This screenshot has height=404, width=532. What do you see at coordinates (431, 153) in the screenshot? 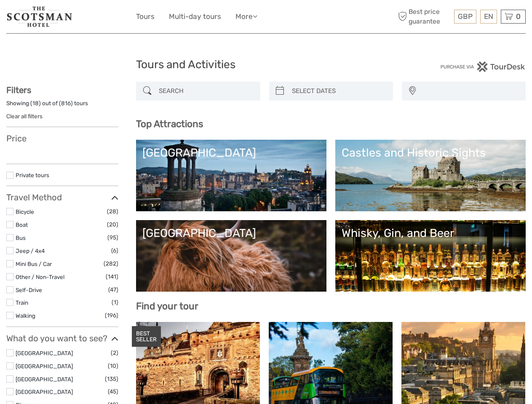
I see `div: Castles and Historic Sights` at bounding box center [431, 153].